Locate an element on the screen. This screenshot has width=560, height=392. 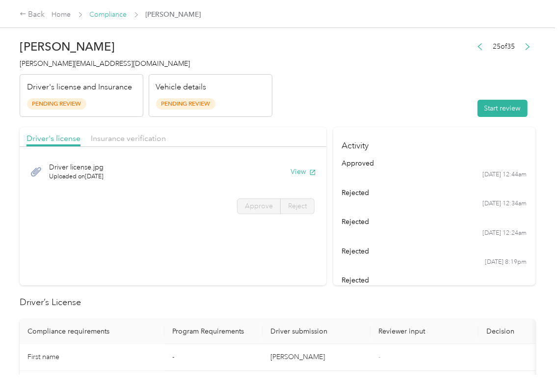
span: Driver license.jpg is located at coordinates (76, 167).